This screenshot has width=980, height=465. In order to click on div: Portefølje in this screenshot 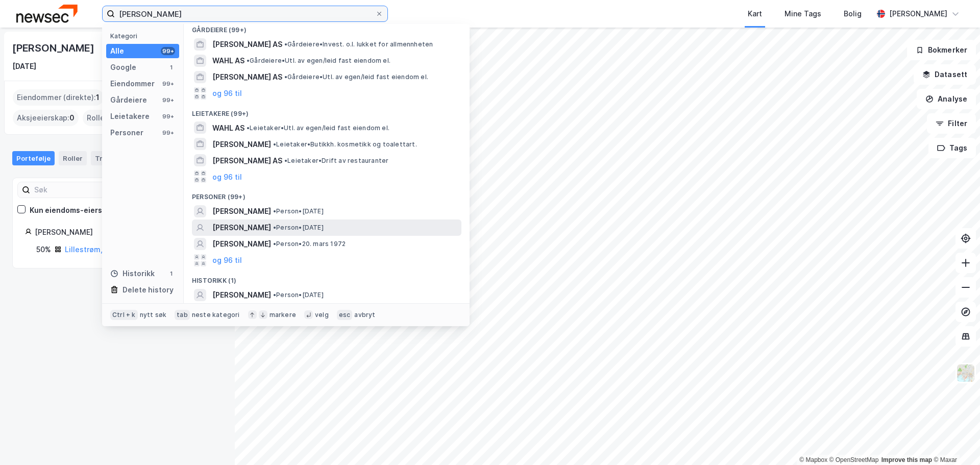, I will do `click(33, 158)`.